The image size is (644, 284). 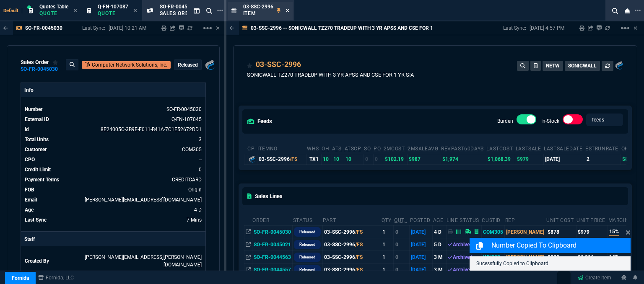 What do you see at coordinates (37, 261) in the screenshot?
I see `span: Created By` at bounding box center [37, 261].